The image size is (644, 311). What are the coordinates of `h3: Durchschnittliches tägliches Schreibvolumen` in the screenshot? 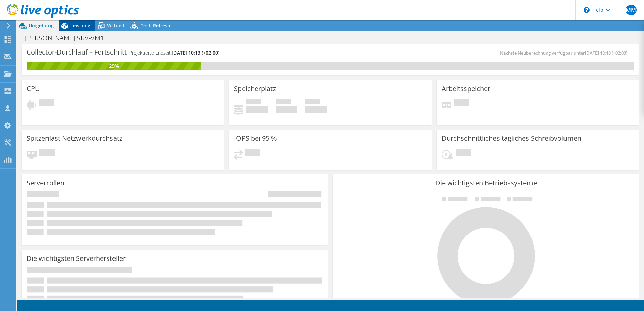 It's located at (511, 139).